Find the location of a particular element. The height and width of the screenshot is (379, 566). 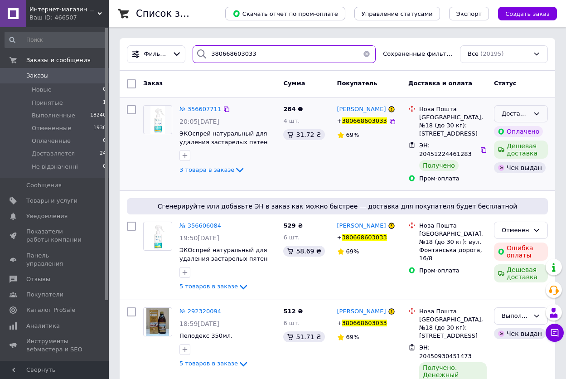

span: № 292320094 is located at coordinates (200, 311).